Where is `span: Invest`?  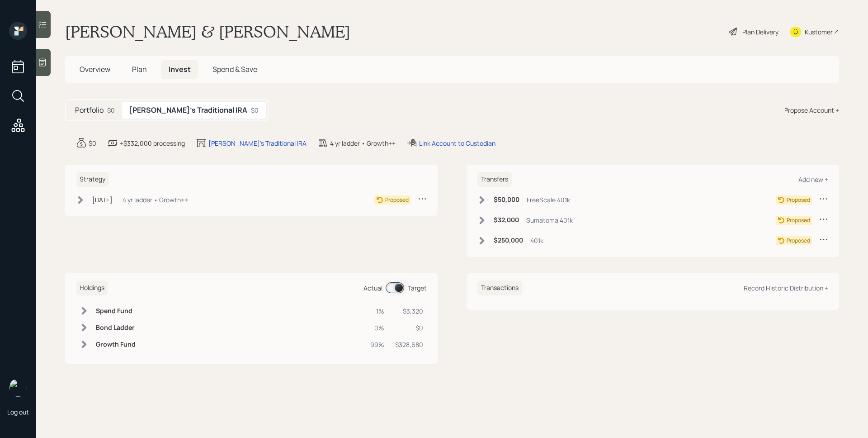 span: Invest is located at coordinates (179, 69).